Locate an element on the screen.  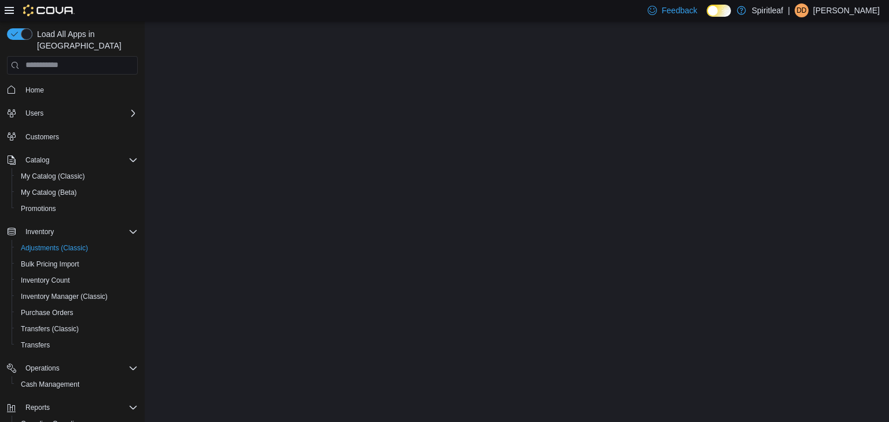
button: Inventory Manager (Classic) is located at coordinates (77, 297).